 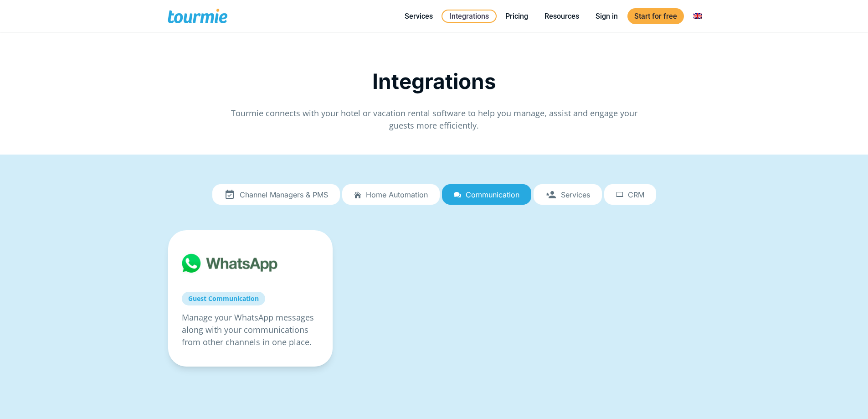 What do you see at coordinates (575, 195) in the screenshot?
I see `span: Services` at bounding box center [575, 195].